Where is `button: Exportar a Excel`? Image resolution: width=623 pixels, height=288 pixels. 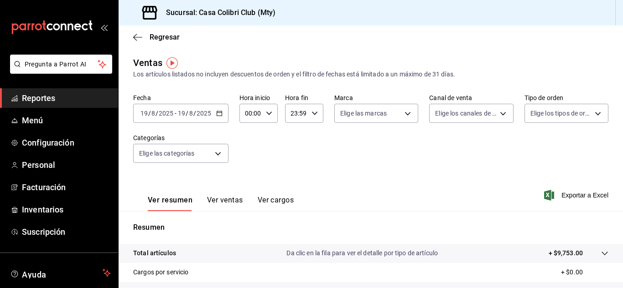 button: Exportar a Excel is located at coordinates (577, 196).